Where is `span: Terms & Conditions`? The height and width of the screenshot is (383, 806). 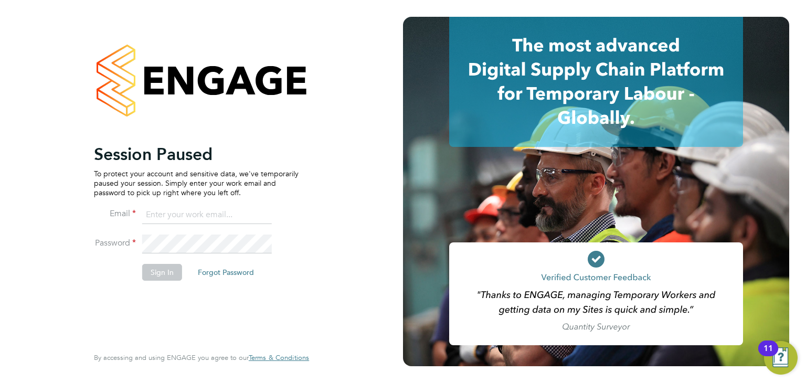 span: Terms & Conditions is located at coordinates (279, 357).